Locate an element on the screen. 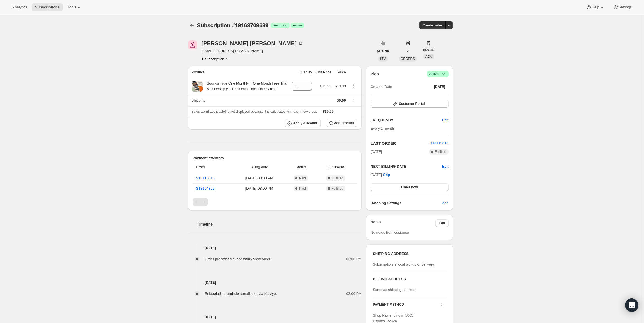  th: Quantity is located at coordinates (302, 72).